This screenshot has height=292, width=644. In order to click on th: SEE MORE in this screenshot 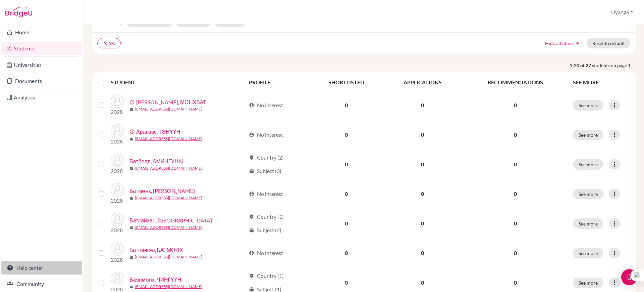, I will do `click(601, 82)`.